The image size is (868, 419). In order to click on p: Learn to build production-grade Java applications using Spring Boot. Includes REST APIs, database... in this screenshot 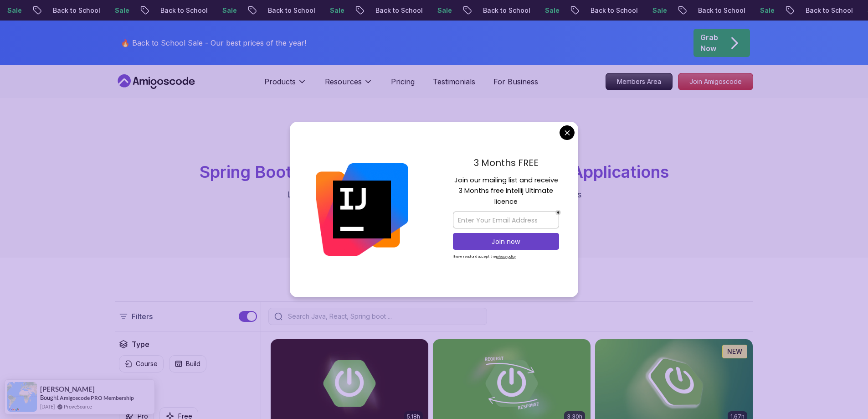, I will do `click(434, 201)`.